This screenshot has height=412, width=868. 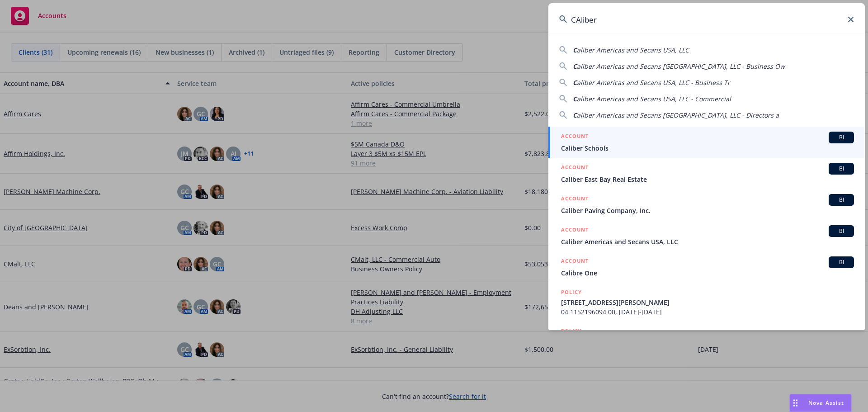 What do you see at coordinates (795, 403) in the screenshot?
I see `div: Drag to move` at bounding box center [795, 403].